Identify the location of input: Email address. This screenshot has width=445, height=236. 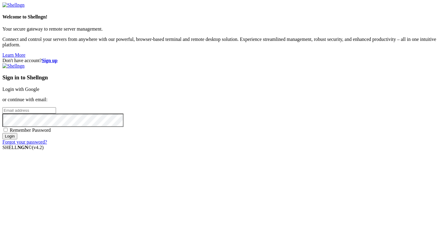
(29, 110).